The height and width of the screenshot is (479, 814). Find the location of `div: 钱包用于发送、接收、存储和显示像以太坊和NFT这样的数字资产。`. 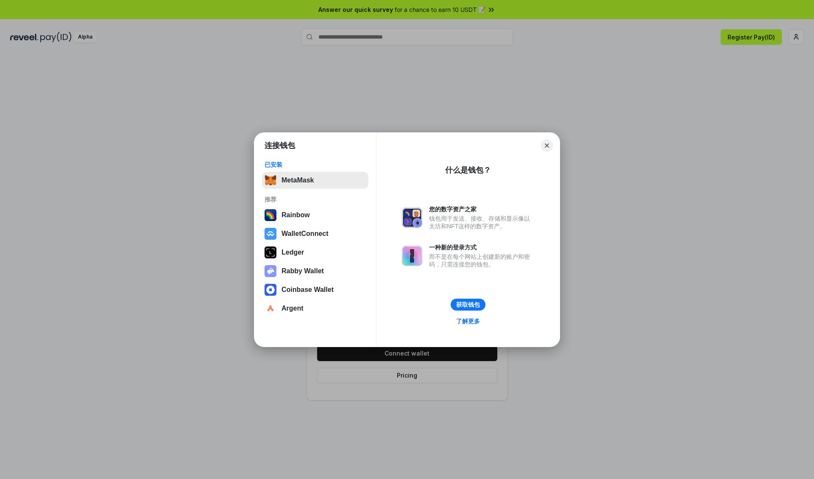

div: 钱包用于发送、接收、存储和显示像以太坊和NFT这样的数字资产。 is located at coordinates (482, 222).